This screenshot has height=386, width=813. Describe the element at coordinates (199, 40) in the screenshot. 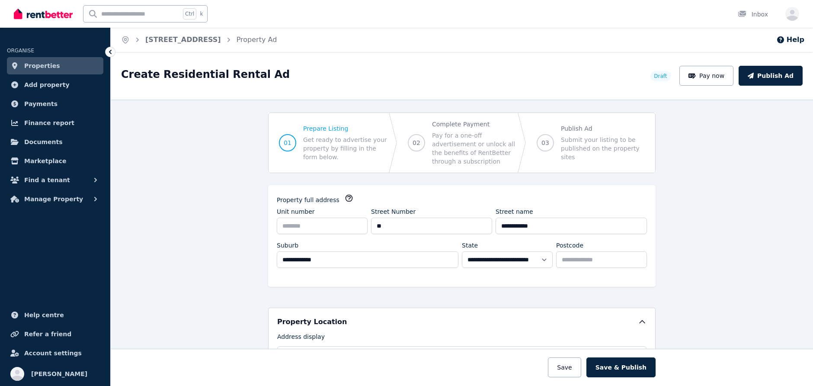

I see `nav: Breadcrumb` at that location.